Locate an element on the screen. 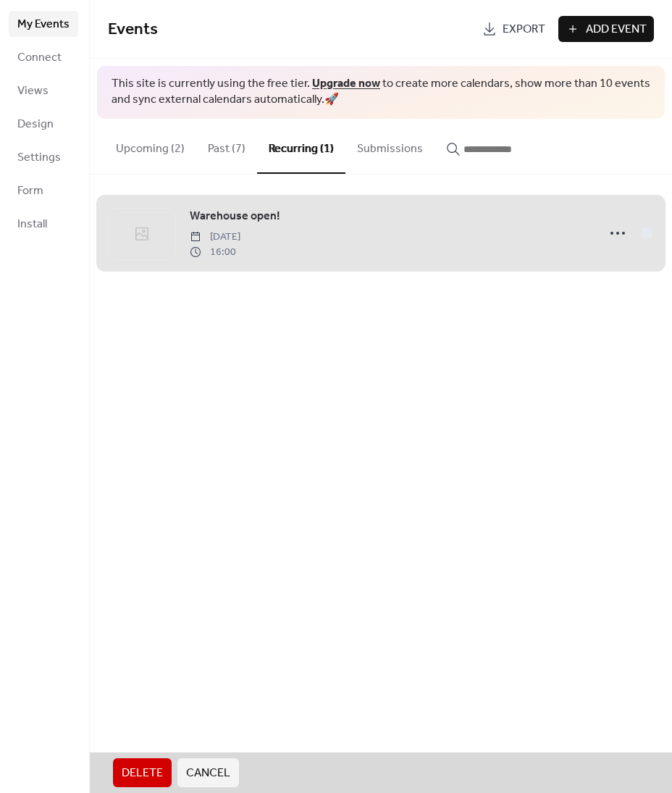  span: This site is currently using the free tier. to create more calendars, show more than 10 events an... is located at coordinates (381, 92).